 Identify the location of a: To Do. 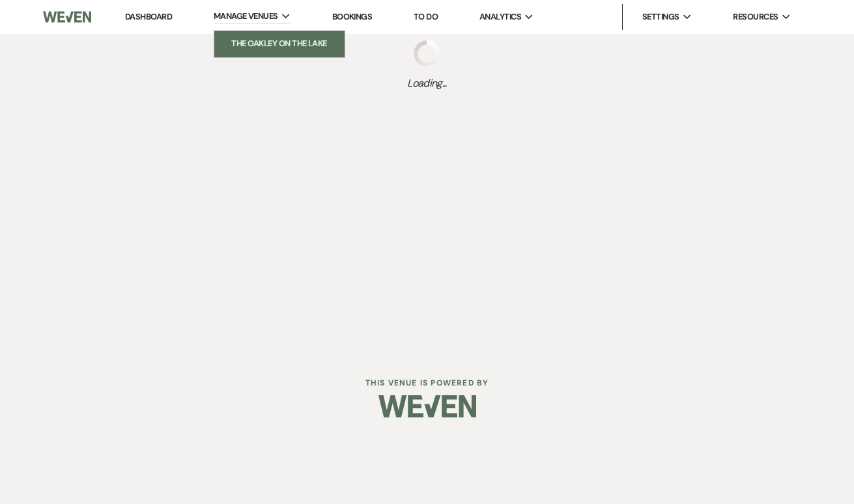
(425, 16).